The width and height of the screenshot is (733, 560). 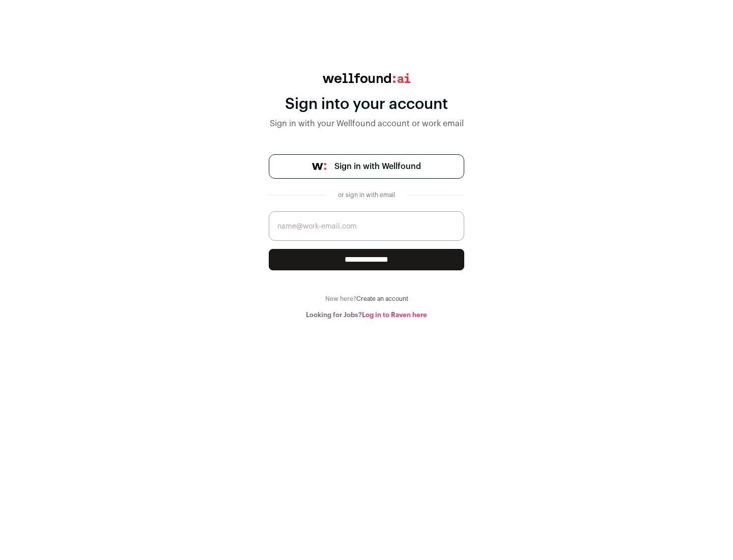 What do you see at coordinates (366, 315) in the screenshot?
I see `div: Looking for Jobs?` at bounding box center [366, 315].